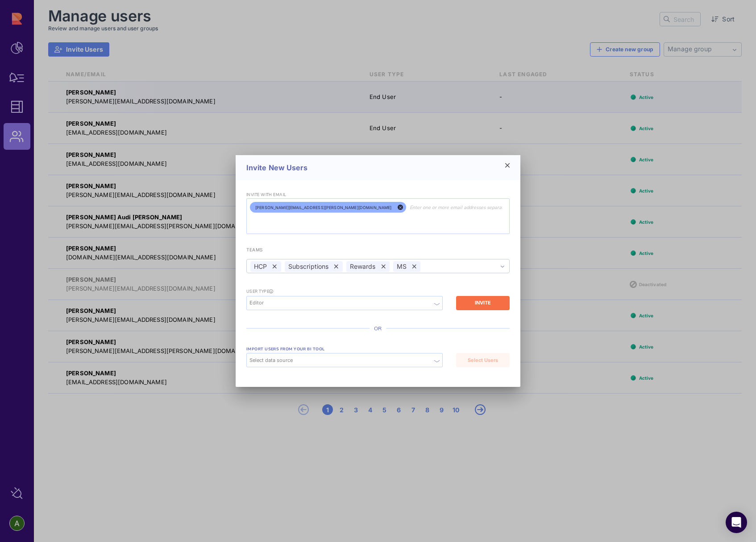 The width and height of the screenshot is (756, 542). I want to click on div: Open Intercom Messenger, so click(736, 523).